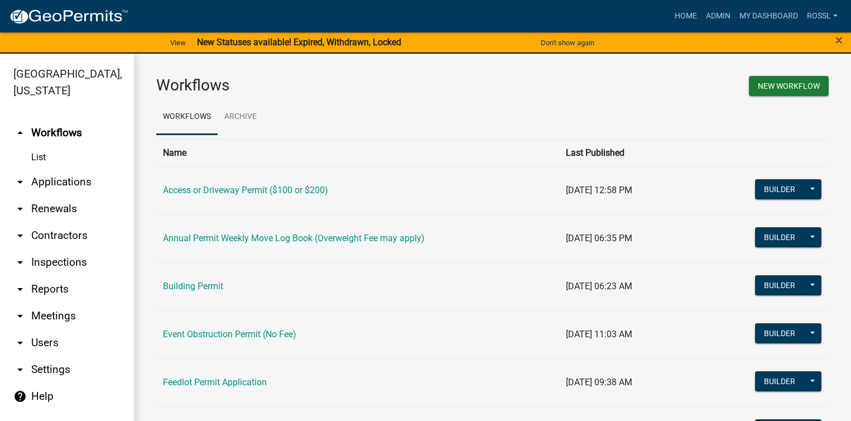 This screenshot has width=851, height=421. I want to click on a: RossL, so click(822, 16).